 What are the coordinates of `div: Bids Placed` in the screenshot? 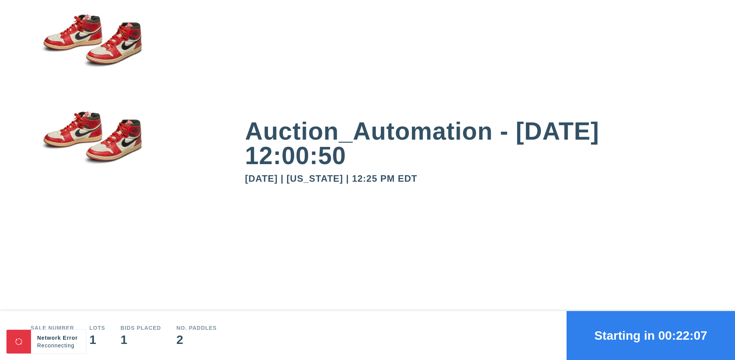 It's located at (141, 328).